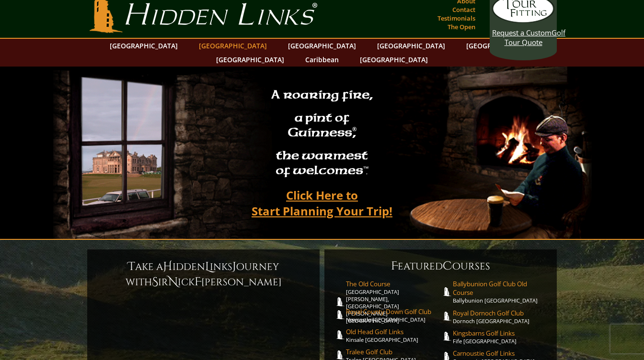 This screenshot has width=644, height=360. I want to click on a: Contact, so click(464, 9).